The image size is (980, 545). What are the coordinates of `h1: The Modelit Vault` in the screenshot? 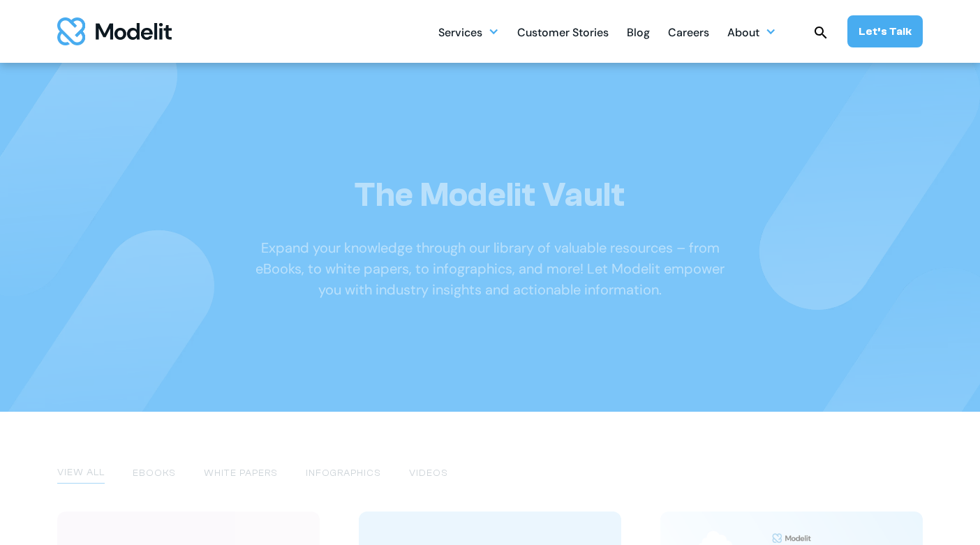 It's located at (489, 195).